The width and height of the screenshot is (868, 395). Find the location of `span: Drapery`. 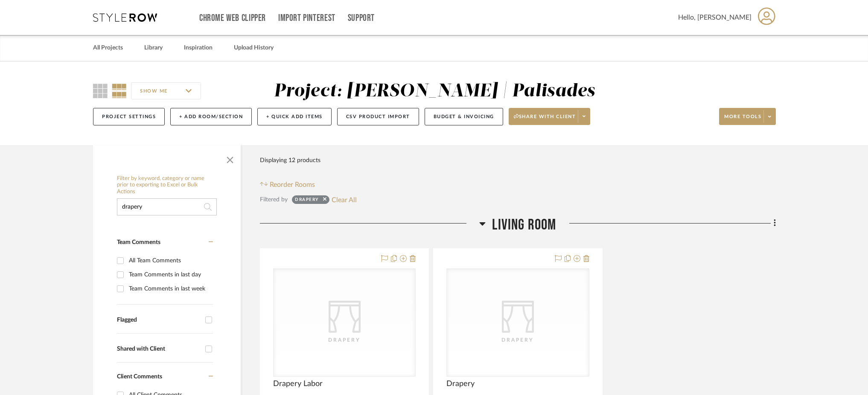

span: Drapery is located at coordinates (460, 384).